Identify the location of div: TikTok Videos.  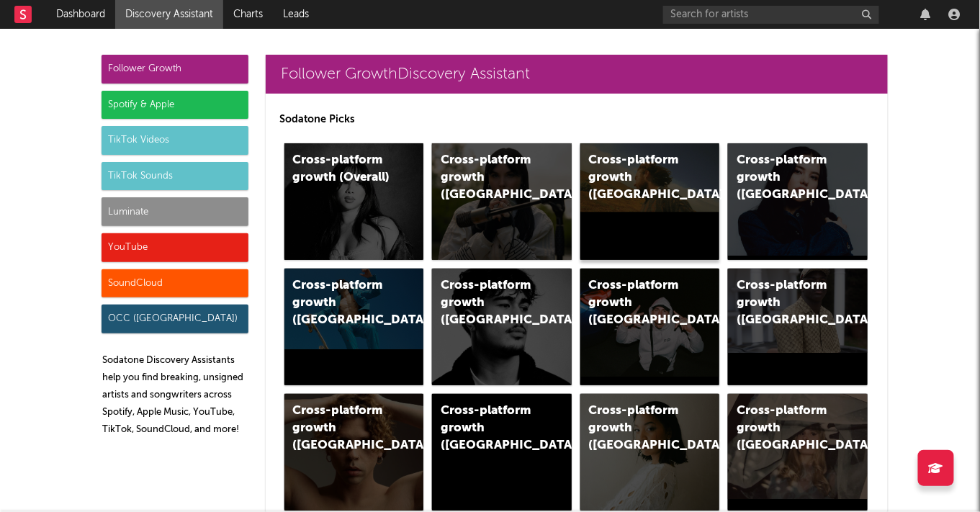
(175, 141).